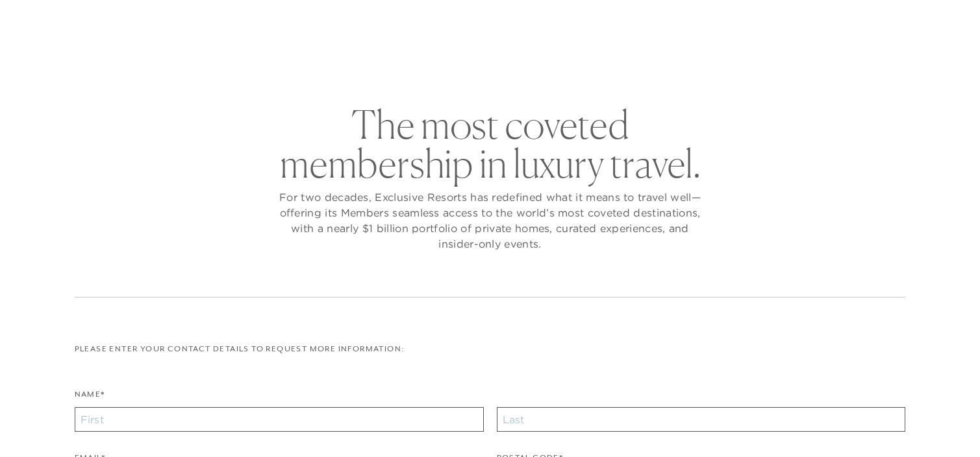 This screenshot has width=980, height=457. Describe the element at coordinates (90, 397) in the screenshot. I see `label: Name*` at that location.